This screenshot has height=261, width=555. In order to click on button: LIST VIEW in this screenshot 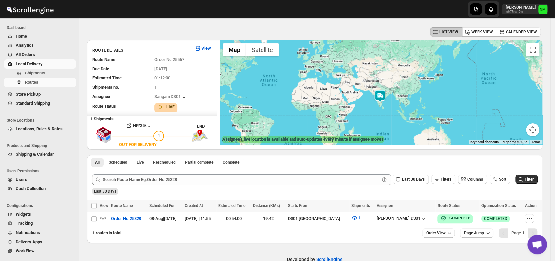, I will do `click(446, 32)`.